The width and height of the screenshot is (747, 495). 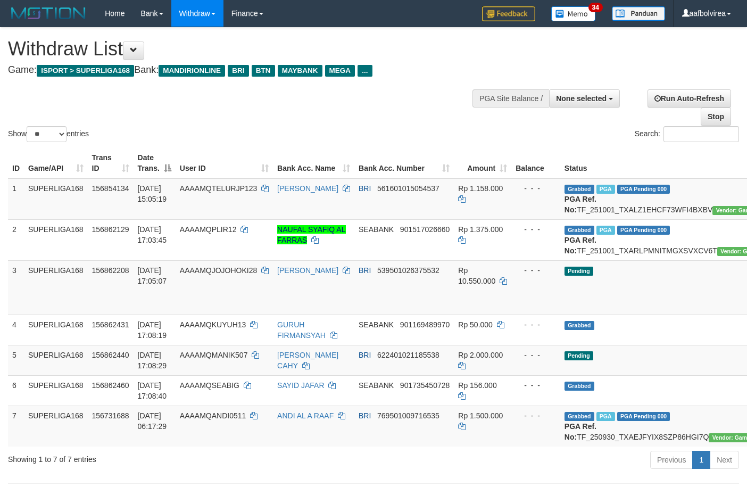 I want to click on span: Copy 901169489970 to clipboard, so click(x=425, y=325).